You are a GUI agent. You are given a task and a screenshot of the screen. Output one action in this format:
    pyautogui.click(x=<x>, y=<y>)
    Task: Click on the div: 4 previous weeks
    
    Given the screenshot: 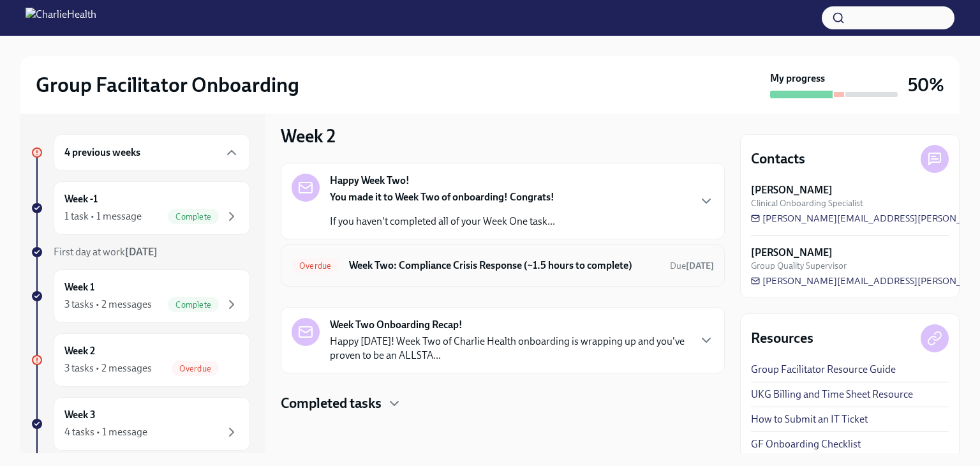 What is the action you would take?
    pyautogui.click(x=152, y=153)
    